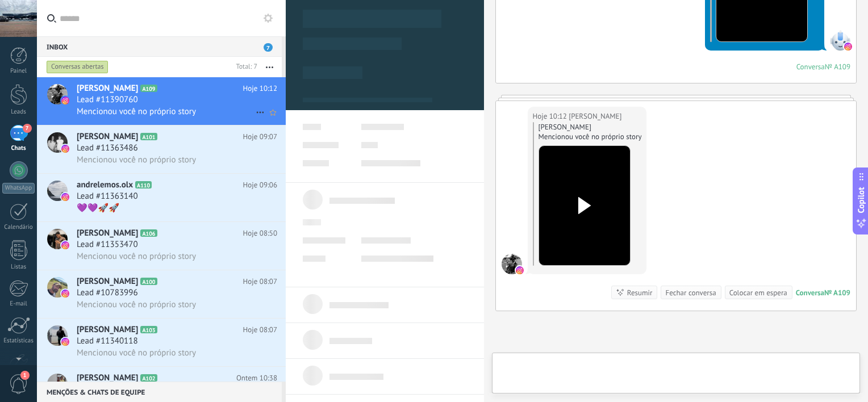 This screenshot has height=402, width=868. What do you see at coordinates (18, 188) in the screenshot?
I see `div: WhatsApp` at bounding box center [18, 188].